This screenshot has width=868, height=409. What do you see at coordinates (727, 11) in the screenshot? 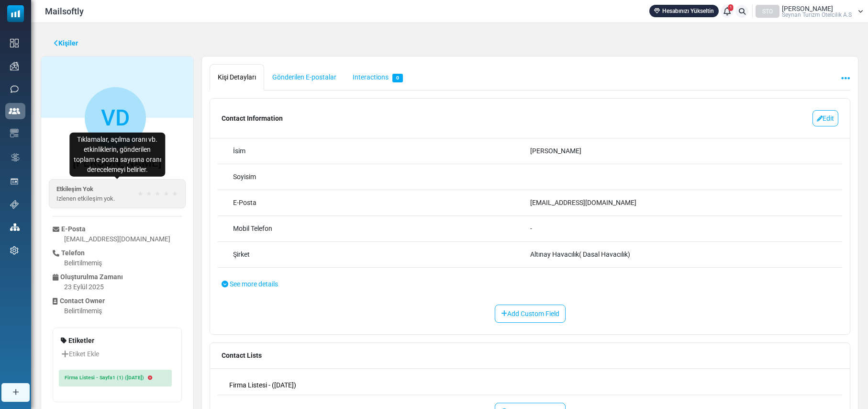
I see `a: 1` at bounding box center [727, 11].